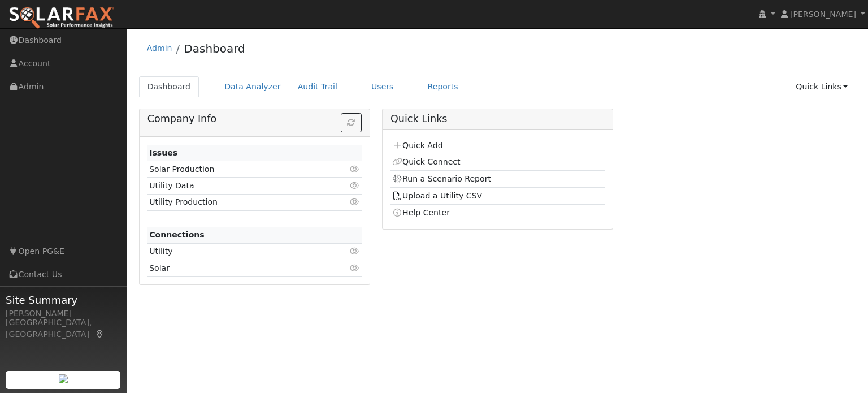 The height and width of the screenshot is (393, 868). What do you see at coordinates (63, 379) in the screenshot?
I see `img: retrieve` at bounding box center [63, 379].